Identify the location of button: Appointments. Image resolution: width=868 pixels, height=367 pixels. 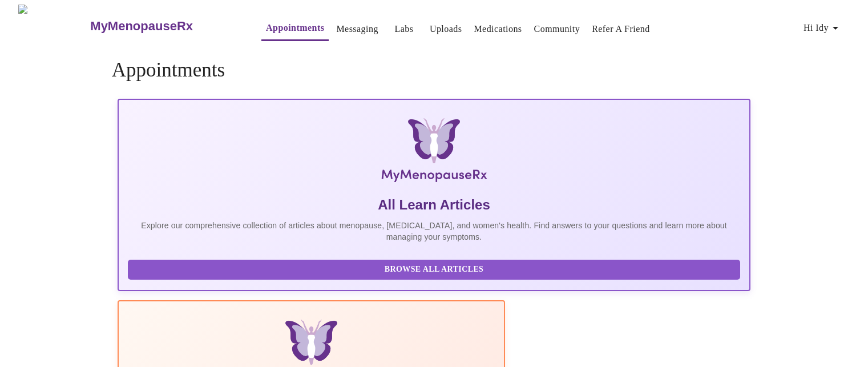
(295, 28).